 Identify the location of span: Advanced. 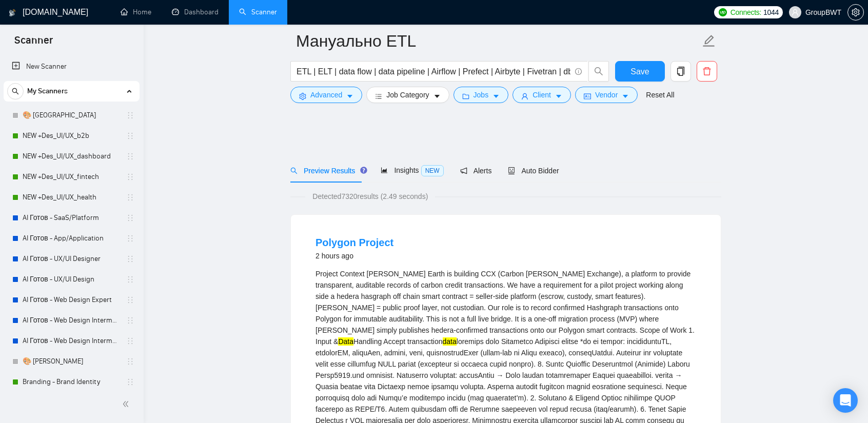
(327, 94).